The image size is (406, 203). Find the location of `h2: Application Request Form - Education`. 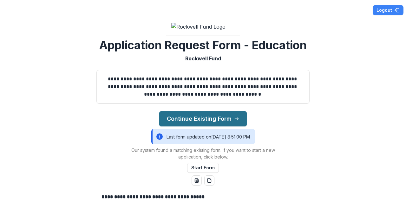

h2: Application Request Form - Education is located at coordinates (203, 45).